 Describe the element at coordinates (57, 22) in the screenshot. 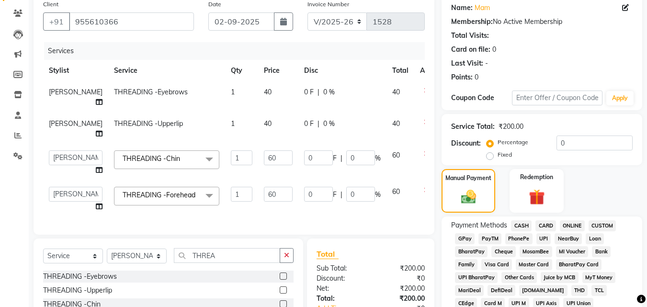

I see `button: +91` at that location.